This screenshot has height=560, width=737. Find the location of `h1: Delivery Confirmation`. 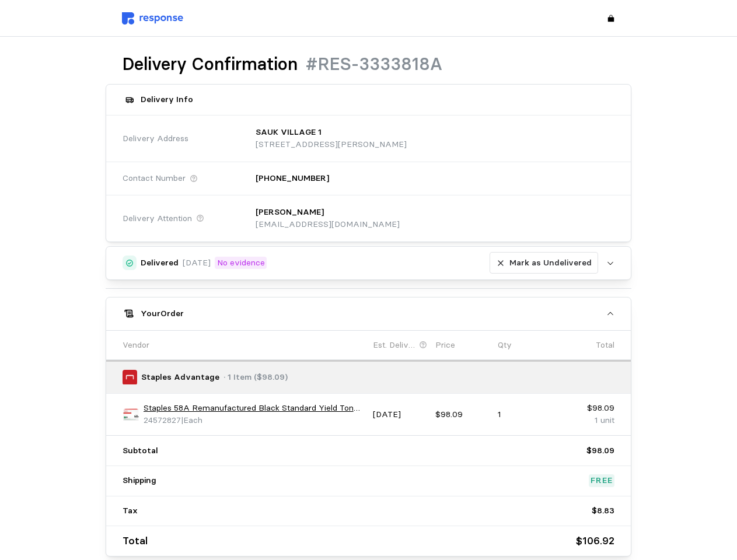

h1: Delivery Confirmation is located at coordinates (210, 64).